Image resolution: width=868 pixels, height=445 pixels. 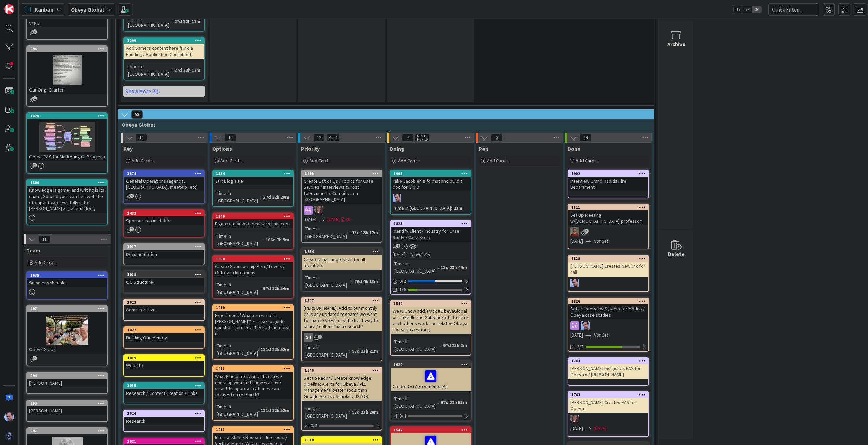 What do you see at coordinates (253, 266) in the screenshot?
I see `div: 1550Create Sponsorship Plan / Levels / Outreach Intentions` at bounding box center [253, 266].